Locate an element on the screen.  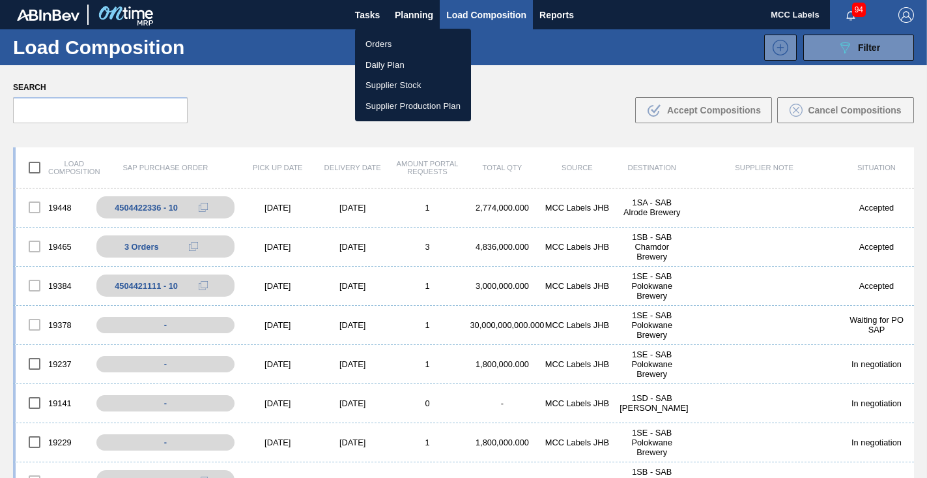
li: Supplier Production Plan is located at coordinates (413, 106).